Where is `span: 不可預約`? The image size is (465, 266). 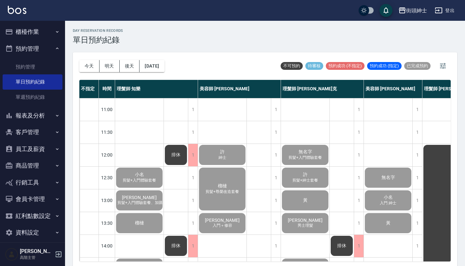
span: 不可預約 is located at coordinates (292, 66).